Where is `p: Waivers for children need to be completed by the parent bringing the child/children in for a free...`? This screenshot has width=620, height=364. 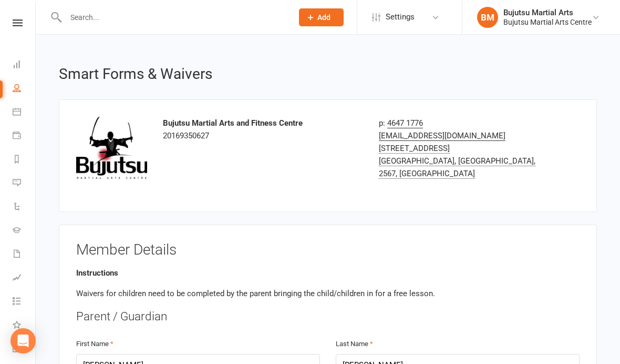 p: Waivers for children need to be completed by the parent bringing the child/children in for a free... is located at coordinates (328, 293).